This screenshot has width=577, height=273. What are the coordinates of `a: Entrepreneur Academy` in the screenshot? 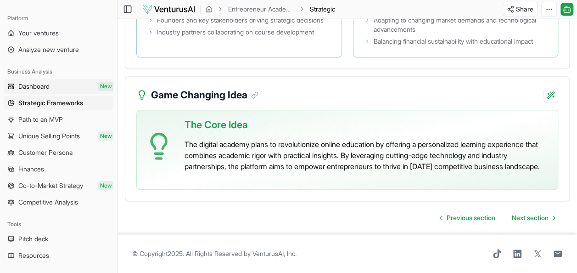 It's located at (261, 9).